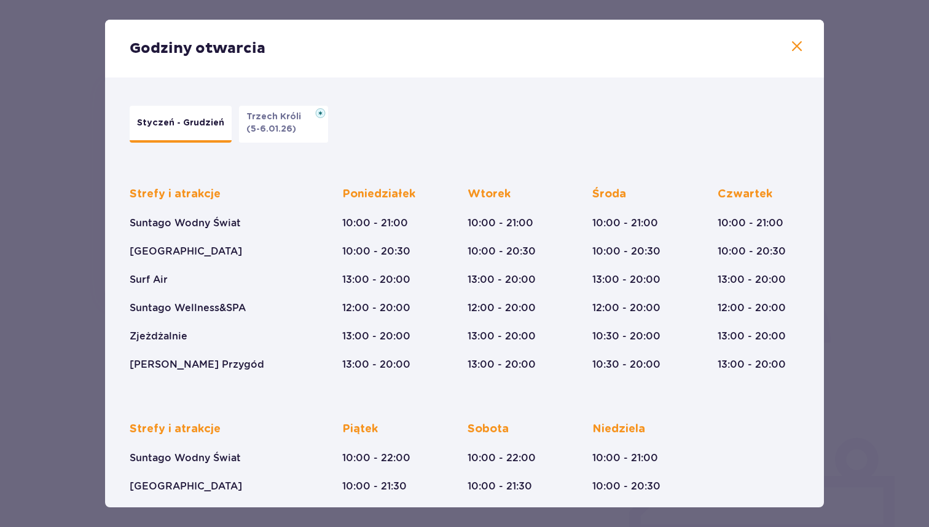 This screenshot has height=527, width=929. I want to click on p: Godziny otwarcia, so click(197, 49).